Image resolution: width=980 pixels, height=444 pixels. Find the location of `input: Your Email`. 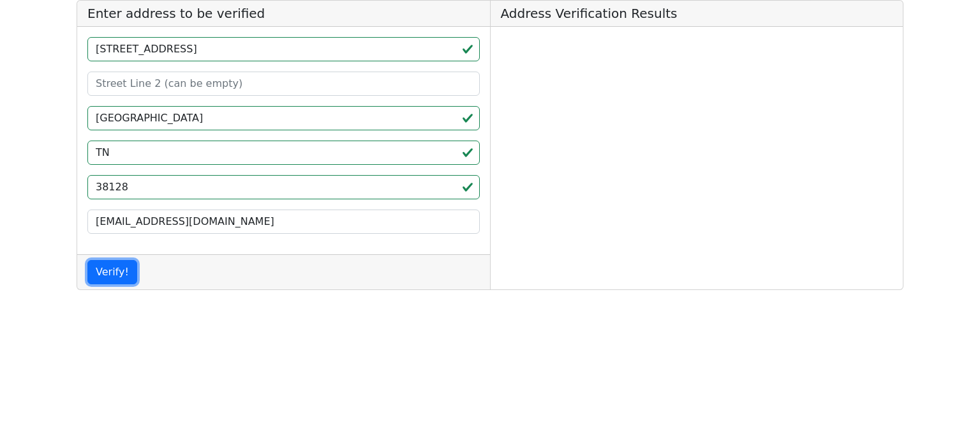

input: Your Email is located at coordinates (284, 222).